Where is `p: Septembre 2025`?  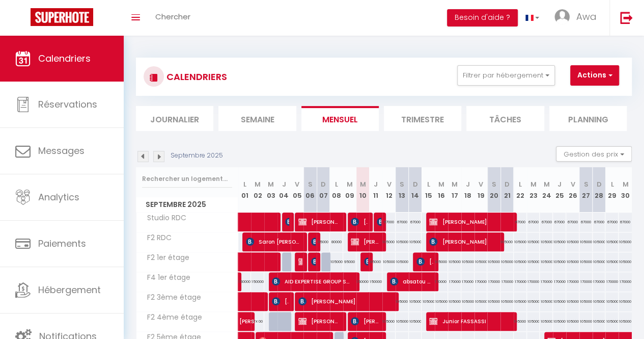 p: Septembre 2025 is located at coordinates (196, 155).